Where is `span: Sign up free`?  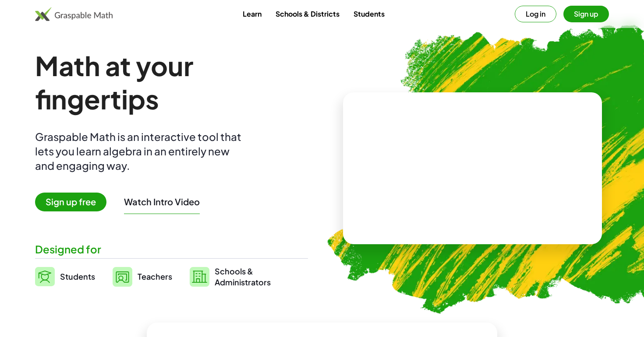 span: Sign up free is located at coordinates (71, 202).